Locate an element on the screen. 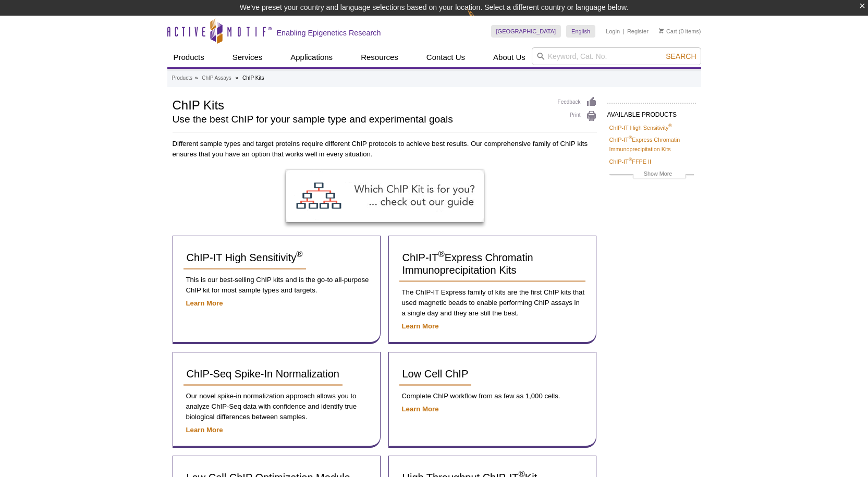 The height and width of the screenshot is (477, 868). a: Cart is located at coordinates (667, 31).